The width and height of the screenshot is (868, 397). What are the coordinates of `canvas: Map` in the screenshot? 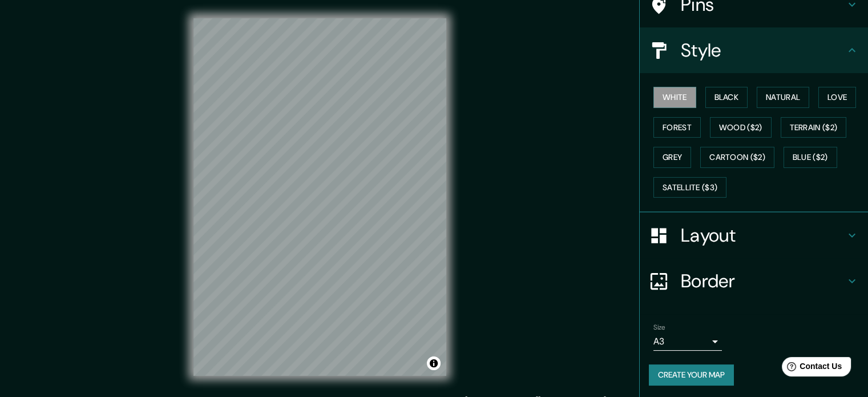 It's located at (319, 197).